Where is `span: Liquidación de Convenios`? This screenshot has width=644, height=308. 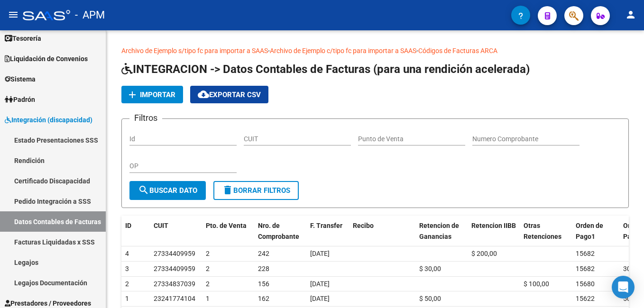
span: Liquidación de Convenios is located at coordinates (46, 59).